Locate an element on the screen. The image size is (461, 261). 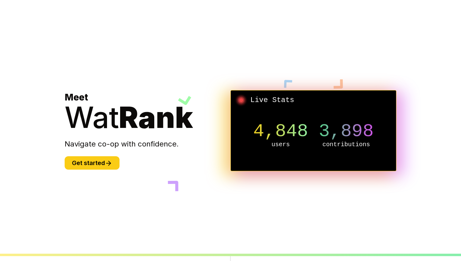
p: Navigate co-op with confidence. is located at coordinates (148, 144).